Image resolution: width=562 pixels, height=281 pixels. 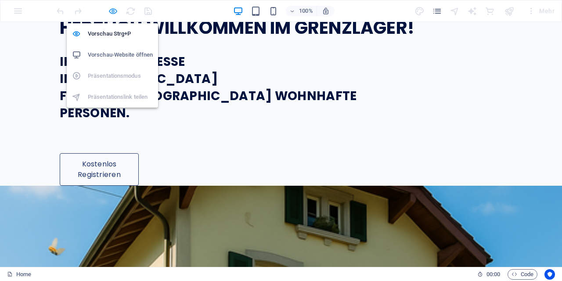 What do you see at coordinates (19, 274) in the screenshot?
I see `a: Klick, um Auswahl aufzuheben. Doppelklick öffnet Seitenverwaltung` at bounding box center [19, 274].